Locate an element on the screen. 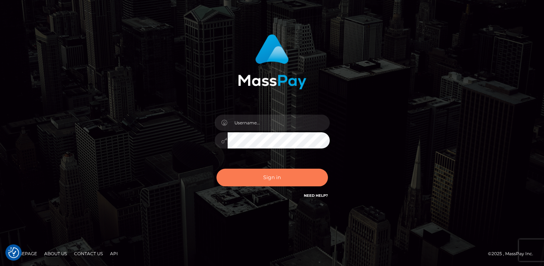 This screenshot has height=266, width=544. a: Need Help? is located at coordinates (316, 195).